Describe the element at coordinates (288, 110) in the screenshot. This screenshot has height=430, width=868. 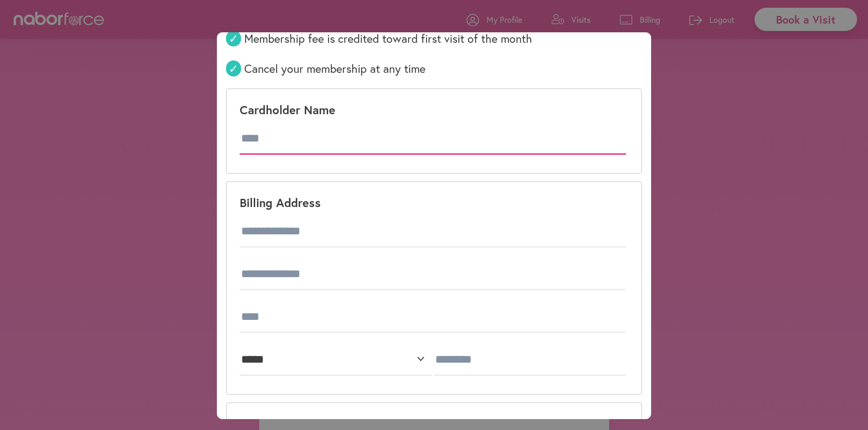
I see `p: Cardholder Name` at that location.